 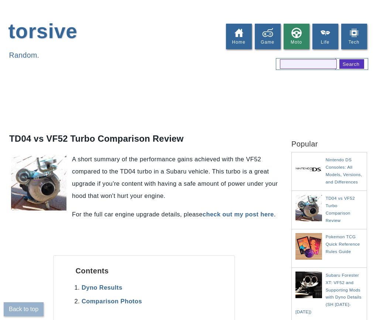 I want to click on a: torsive, so click(x=43, y=31).